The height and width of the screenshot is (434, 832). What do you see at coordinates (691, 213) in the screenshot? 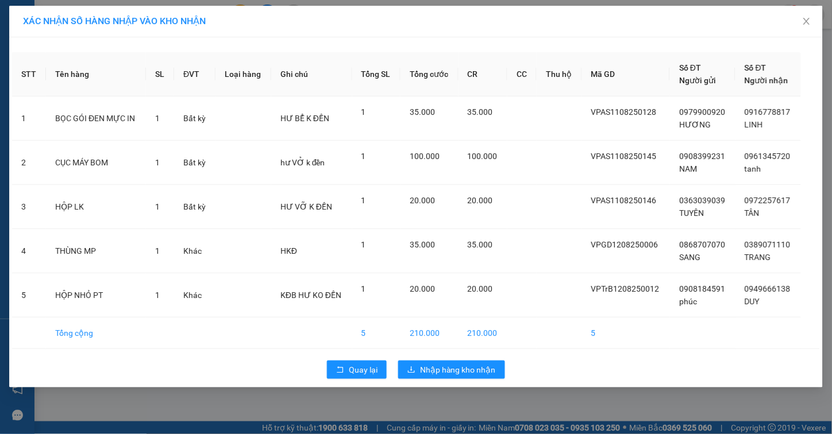
I see `span: TUYÊN` at bounding box center [691, 213].